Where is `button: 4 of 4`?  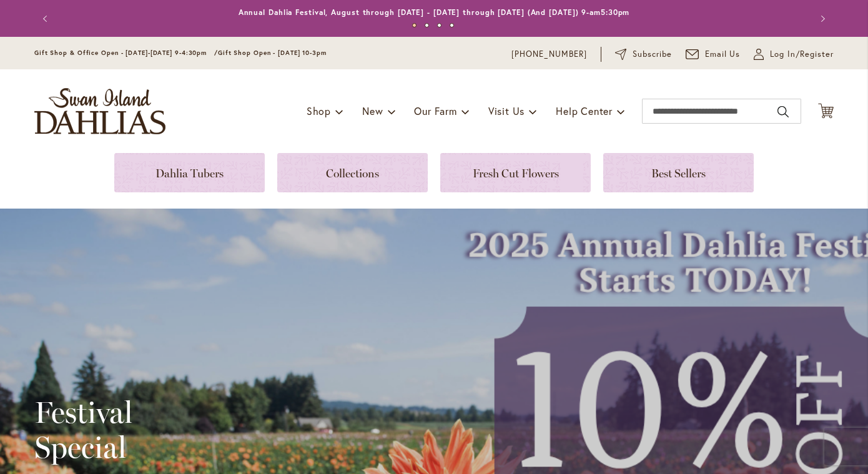
button: 4 of 4 is located at coordinates (451, 25).